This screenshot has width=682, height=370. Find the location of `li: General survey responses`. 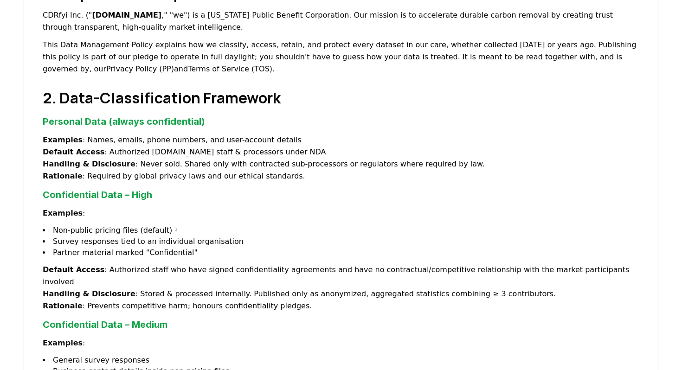

li: General survey responses is located at coordinates (341, 361).